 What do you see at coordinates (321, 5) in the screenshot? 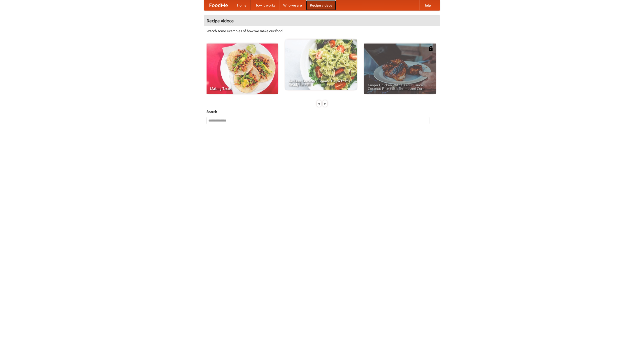
I see `a: Recipe videos` at bounding box center [321, 5].